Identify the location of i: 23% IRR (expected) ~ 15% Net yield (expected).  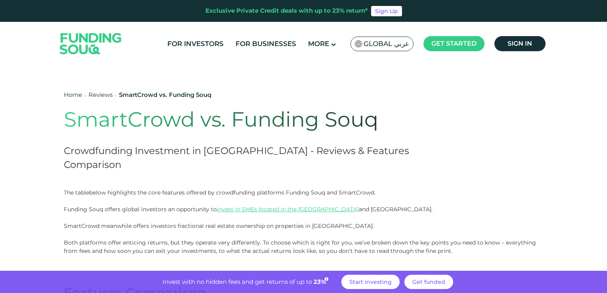
(326, 279).